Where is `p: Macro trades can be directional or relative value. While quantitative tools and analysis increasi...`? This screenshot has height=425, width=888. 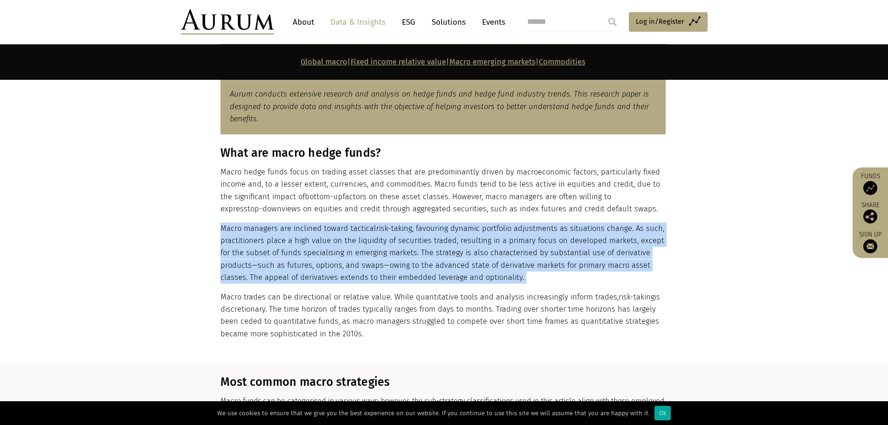 p: Macro trades can be directional or relative value. While quantitative tools and analysis increasi... is located at coordinates (443, 316).